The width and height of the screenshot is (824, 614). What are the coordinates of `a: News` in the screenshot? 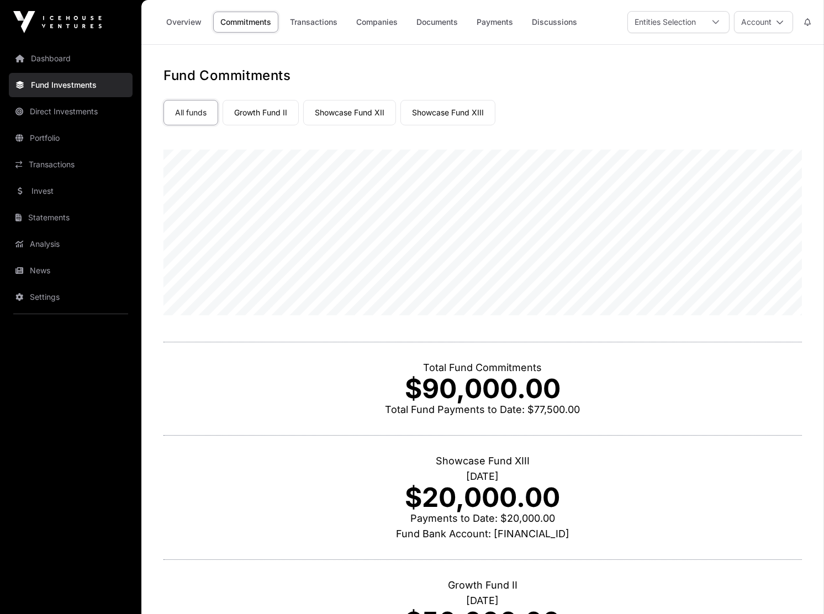 It's located at (71, 271).